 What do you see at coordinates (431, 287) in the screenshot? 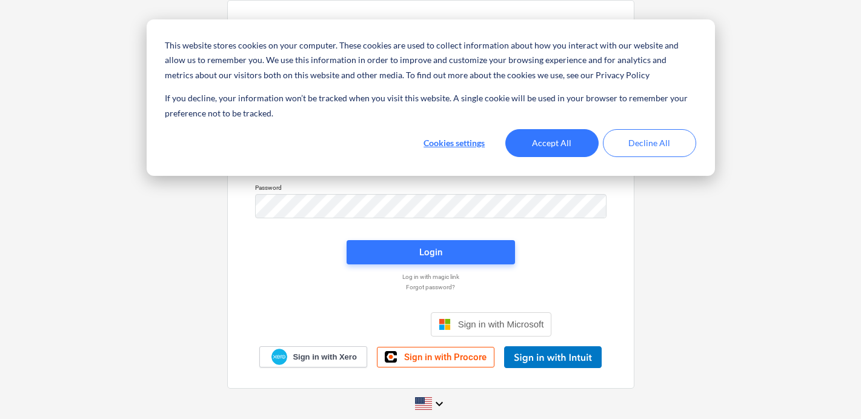
I see `a: Forgot password?` at bounding box center [431, 287].